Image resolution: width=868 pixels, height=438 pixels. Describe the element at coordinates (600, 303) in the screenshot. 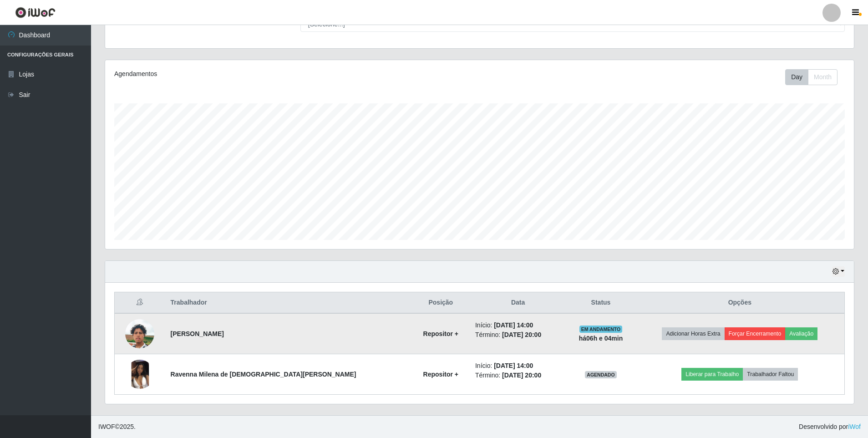

I see `th: Status` at that location.